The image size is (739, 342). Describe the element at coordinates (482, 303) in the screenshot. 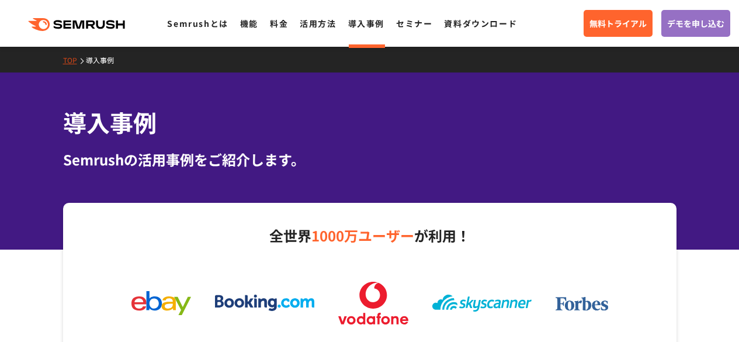

I see `img: skyscanner` at that location.